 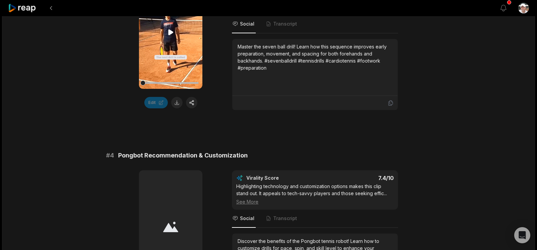 I want to click on span: Pongbot Recommendation & Customization, so click(x=183, y=155).